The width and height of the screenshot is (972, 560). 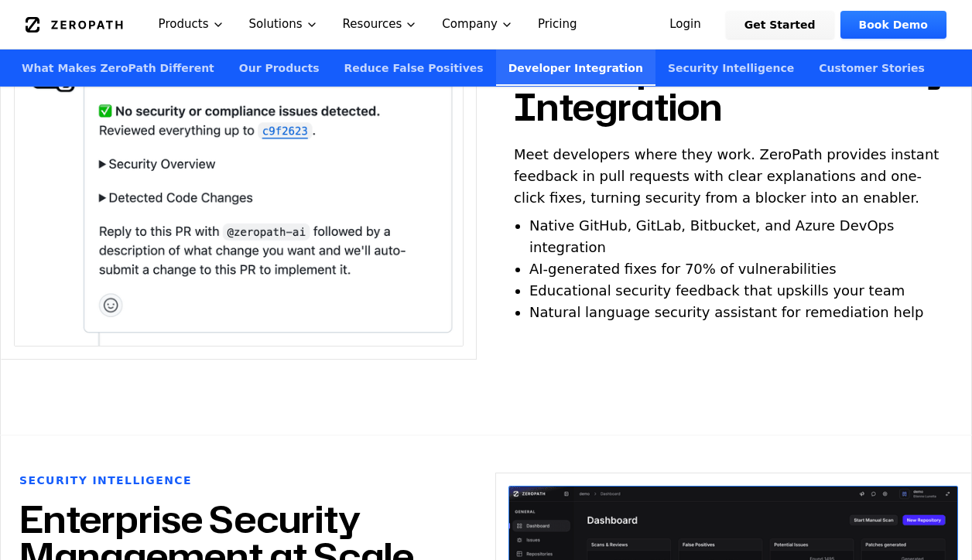 What do you see at coordinates (733, 177) in the screenshot?
I see `p: Meet developers where they work. ZeroPath provides instant feedback in pull requests with clear e...` at bounding box center [733, 177].